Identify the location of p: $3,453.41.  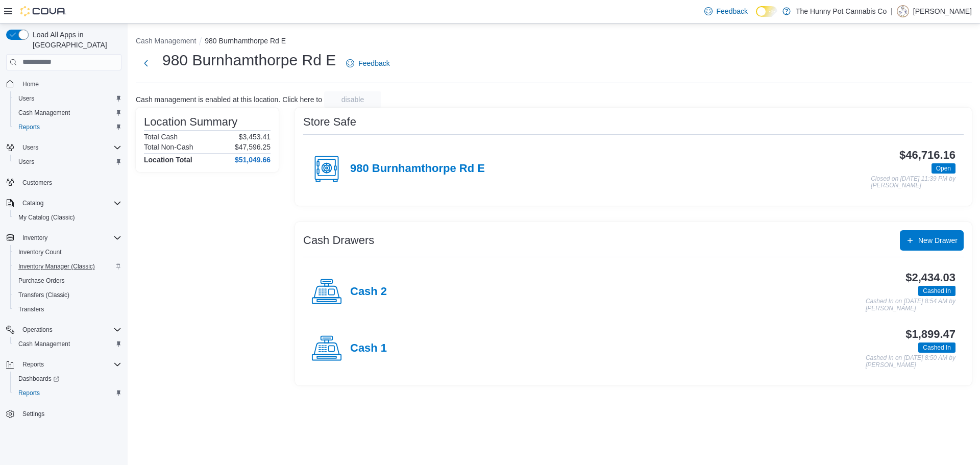
(255, 136).